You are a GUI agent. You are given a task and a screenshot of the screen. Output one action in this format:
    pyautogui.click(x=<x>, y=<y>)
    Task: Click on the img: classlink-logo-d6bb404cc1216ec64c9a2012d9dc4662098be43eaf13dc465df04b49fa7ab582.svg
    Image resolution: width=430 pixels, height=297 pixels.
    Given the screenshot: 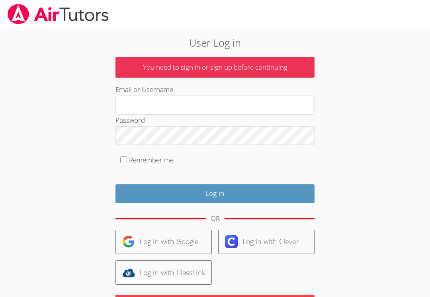 What is the action you would take?
    pyautogui.click(x=128, y=273)
    